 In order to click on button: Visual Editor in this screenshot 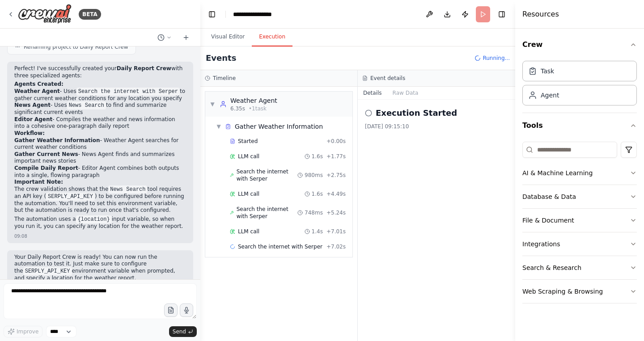, I will do `click(227, 37)`.